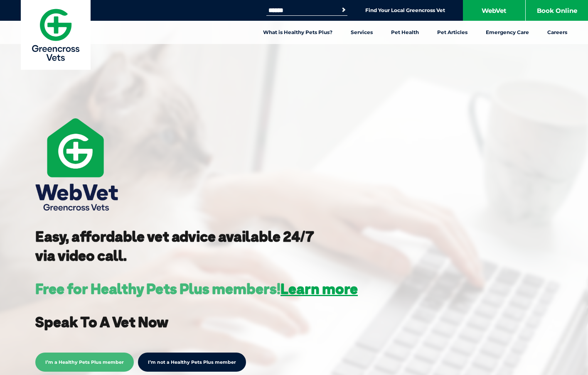 This screenshot has height=375, width=588. What do you see at coordinates (85, 362) in the screenshot?
I see `a: I’m a Healthy Pets Plus member` at bounding box center [85, 362].